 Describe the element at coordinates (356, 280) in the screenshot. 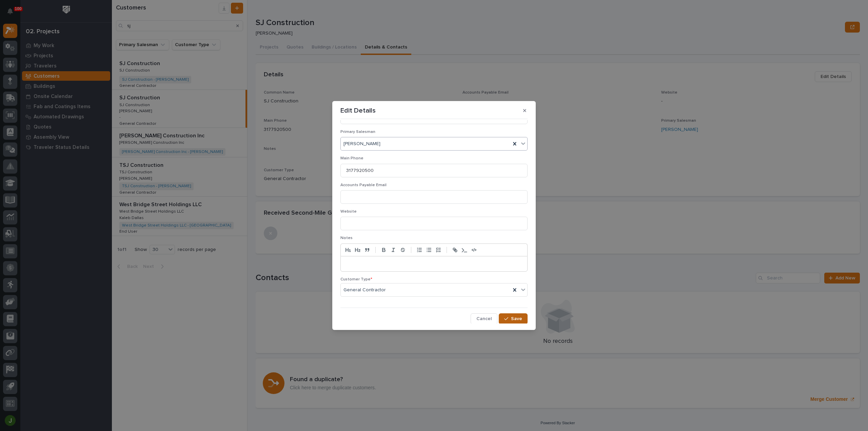

I see `span: Customer Type` at that location.